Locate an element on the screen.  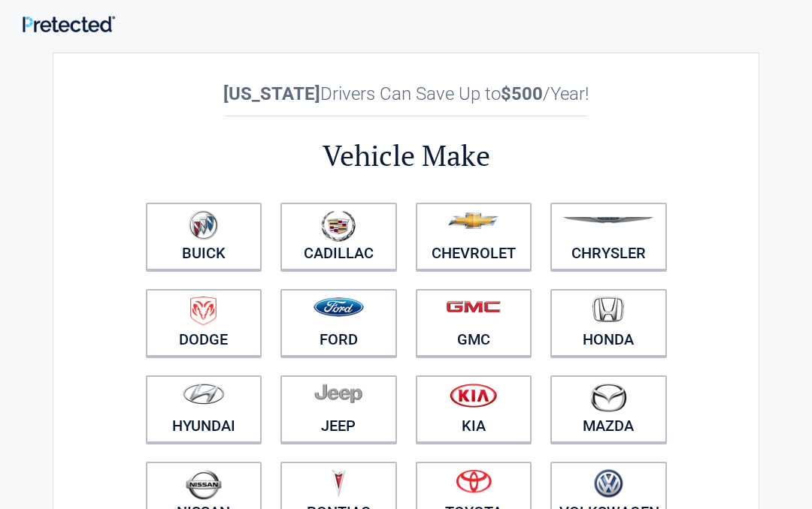
a: Ford is located at coordinates (339, 323).